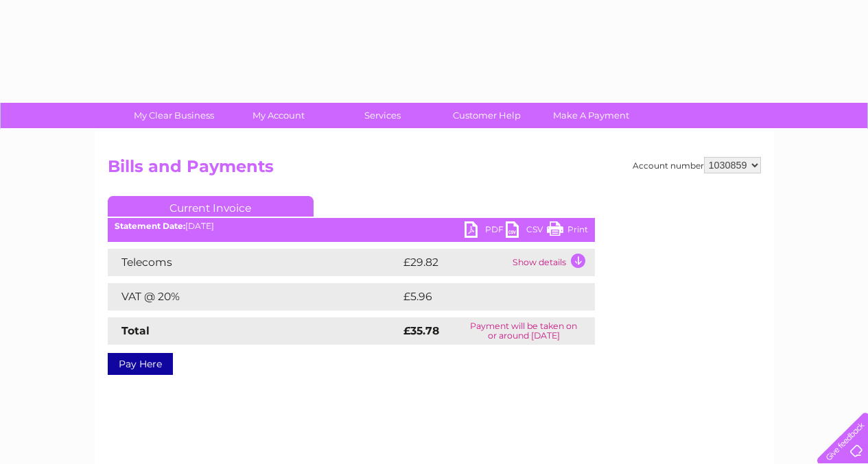 The height and width of the screenshot is (464, 868). What do you see at coordinates (382, 115) in the screenshot?
I see `a: Services` at bounding box center [382, 115].